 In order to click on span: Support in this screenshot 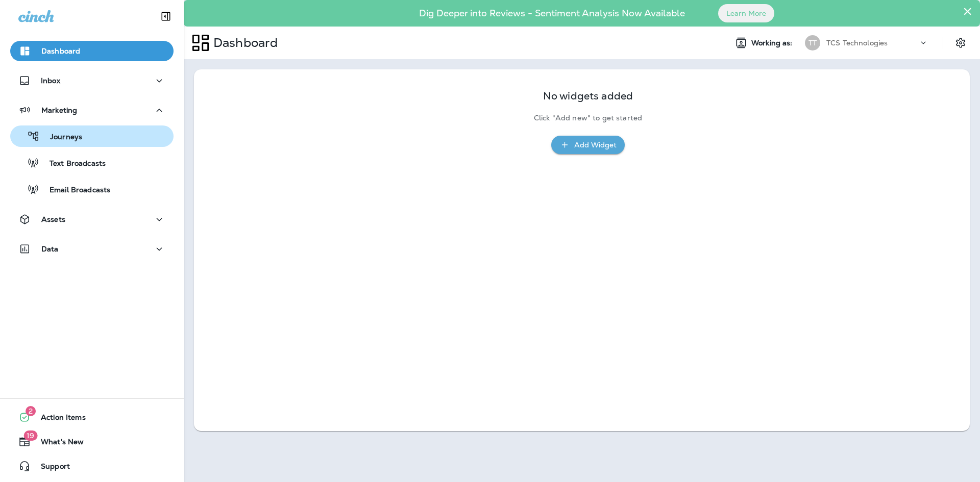, I will do `click(50, 468)`.